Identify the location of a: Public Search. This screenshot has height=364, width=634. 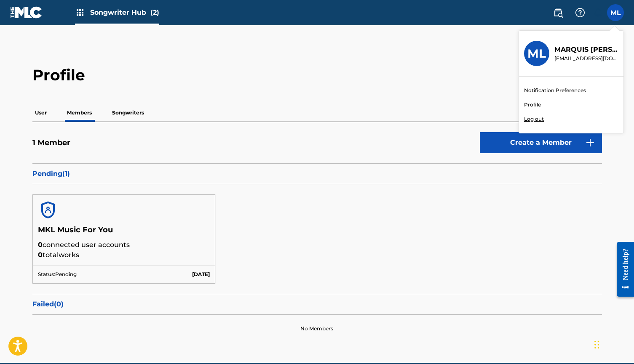
(558, 13).